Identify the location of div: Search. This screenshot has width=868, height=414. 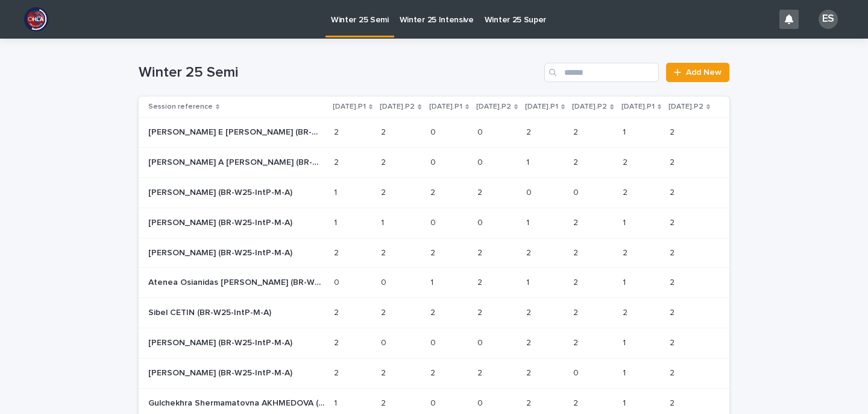
(602, 72).